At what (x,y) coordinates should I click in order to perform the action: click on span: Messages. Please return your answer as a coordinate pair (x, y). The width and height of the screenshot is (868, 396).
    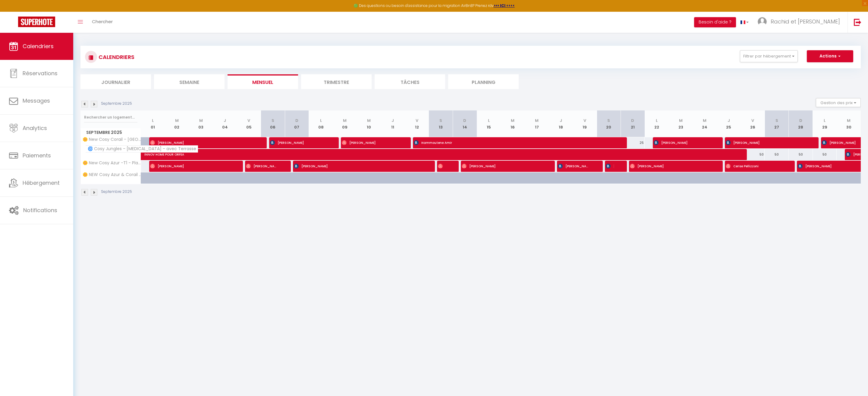
    Looking at the image, I should click on (36, 101).